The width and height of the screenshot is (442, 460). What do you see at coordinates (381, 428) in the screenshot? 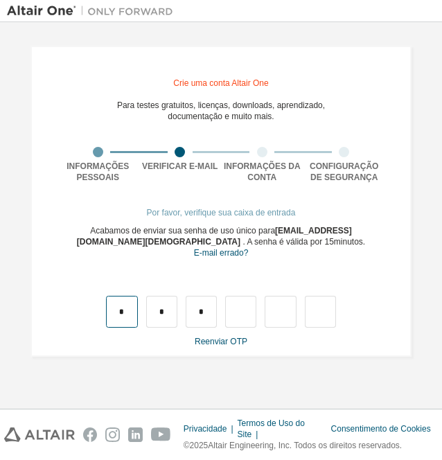
I see `font: Consentimento de Cookies` at bounding box center [381, 428].